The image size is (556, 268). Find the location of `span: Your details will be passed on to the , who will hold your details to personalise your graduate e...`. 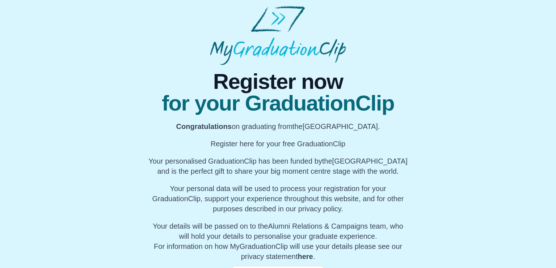

span: Your details will be passed on to the , who will hold your details to personalise your graduate e... is located at coordinates (278, 232).